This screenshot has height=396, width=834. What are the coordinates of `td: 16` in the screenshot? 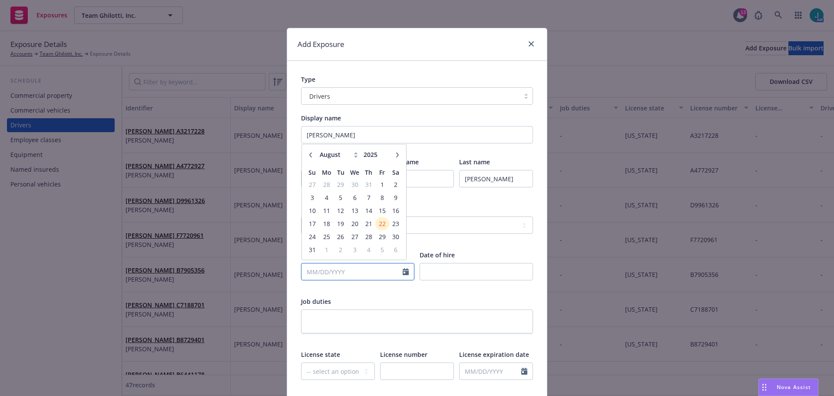 It's located at (396, 211).